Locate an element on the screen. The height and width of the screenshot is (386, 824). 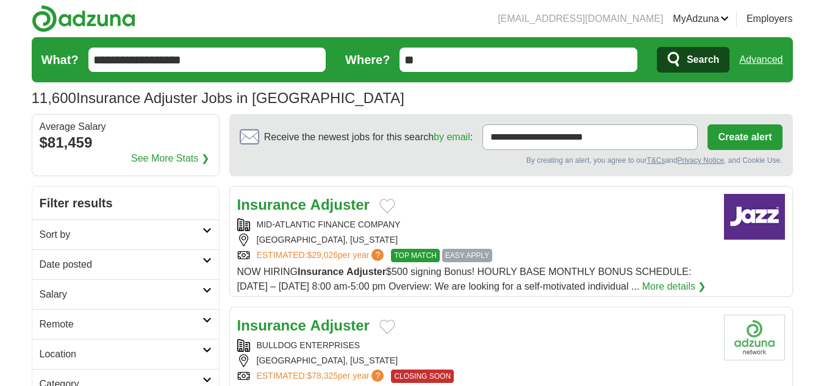
label: What? is located at coordinates (60, 60).